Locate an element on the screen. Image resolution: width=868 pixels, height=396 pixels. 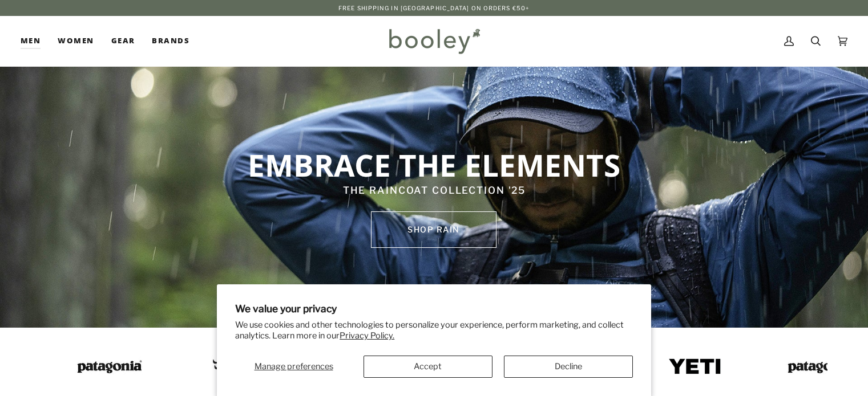
span: Gear is located at coordinates (124, 41).